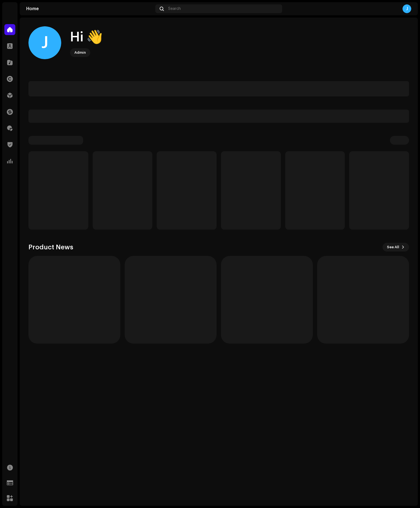 Image resolution: width=420 pixels, height=508 pixels. What do you see at coordinates (80, 52) in the screenshot?
I see `div: Admin` at bounding box center [80, 52].